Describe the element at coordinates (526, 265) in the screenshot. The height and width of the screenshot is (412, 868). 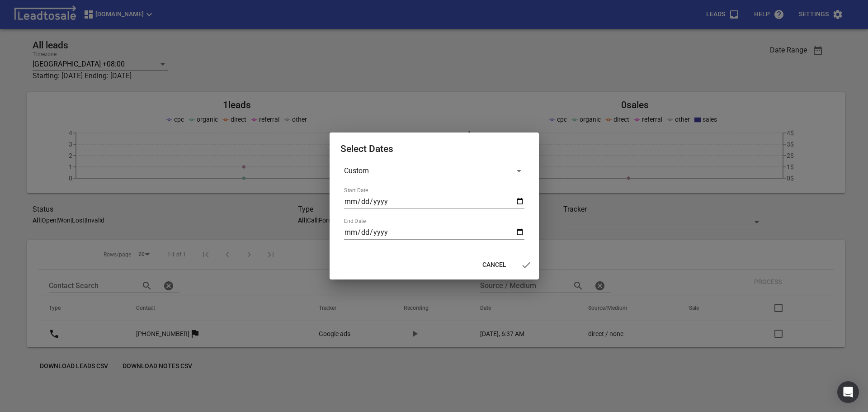
I see `button: Submit` at that location.